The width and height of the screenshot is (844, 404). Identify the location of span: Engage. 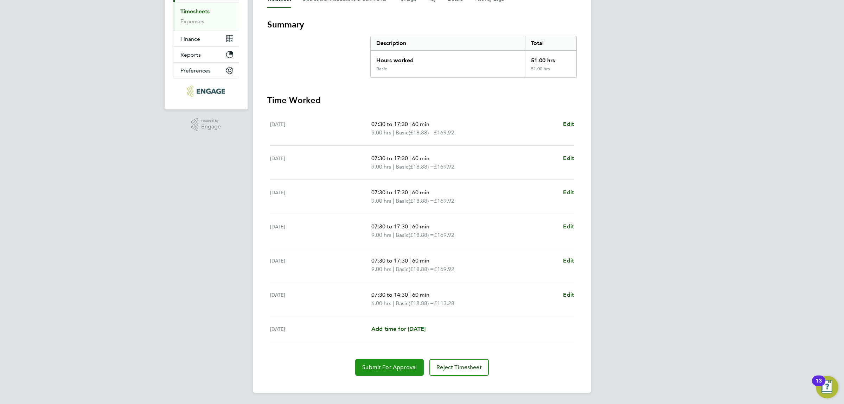
(211, 127).